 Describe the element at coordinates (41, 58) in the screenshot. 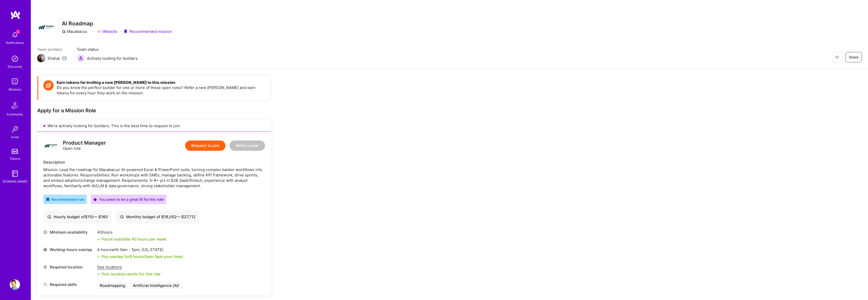

I see `img: Team Architect` at that location.